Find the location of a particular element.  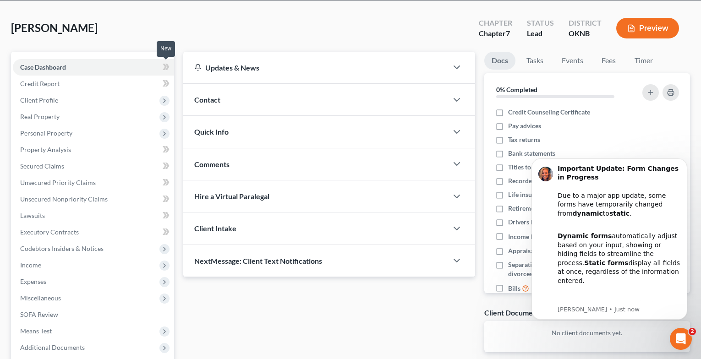

span: Drivers license & social security card is located at coordinates (560, 222).